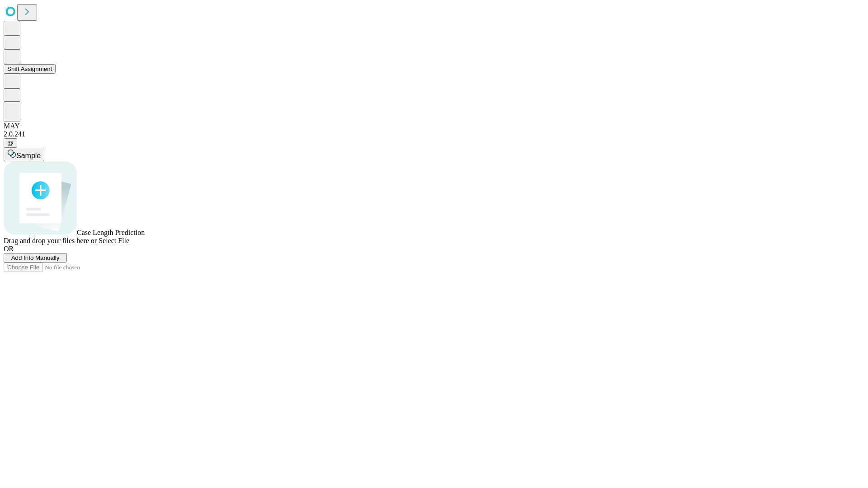  I want to click on span: Add Info Manually, so click(35, 258).